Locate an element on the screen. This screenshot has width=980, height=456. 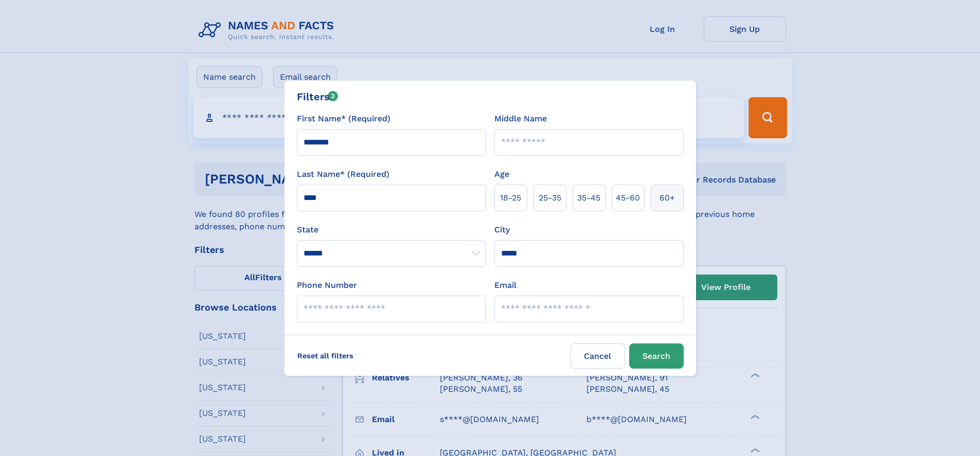
span: 18‑25 is located at coordinates (510, 198).